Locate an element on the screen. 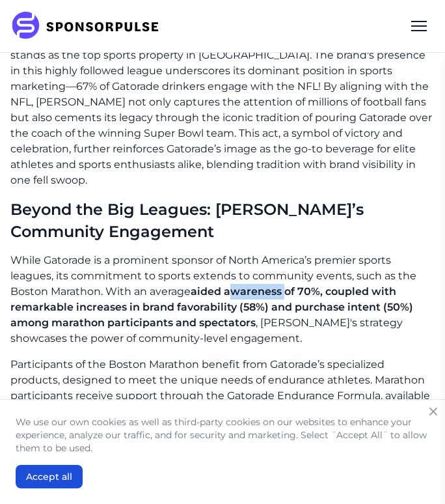 Image resolution: width=445 pixels, height=504 pixels. p: Participants of the Boston Marathon benefit from Gatorade’s specialized products, designed to mee... is located at coordinates (222, 419).